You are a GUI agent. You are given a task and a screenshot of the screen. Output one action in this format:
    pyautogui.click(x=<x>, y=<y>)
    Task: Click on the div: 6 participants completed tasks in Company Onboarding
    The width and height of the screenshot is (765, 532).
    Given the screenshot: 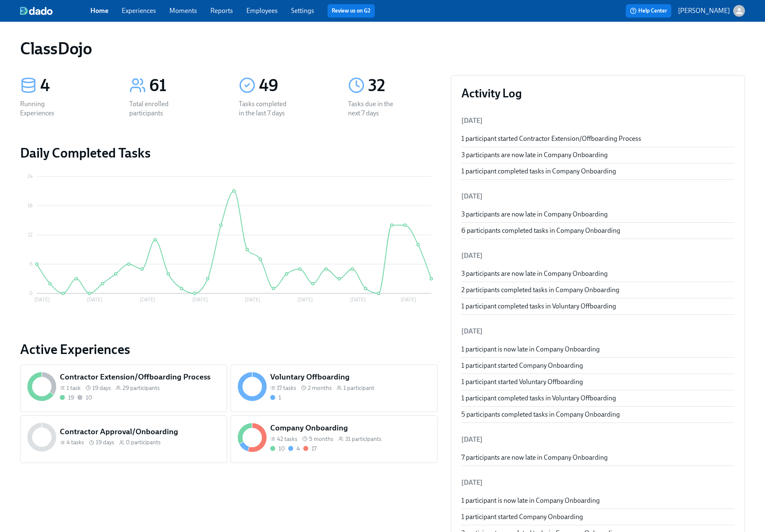 What is the action you would take?
    pyautogui.click(x=598, y=231)
    